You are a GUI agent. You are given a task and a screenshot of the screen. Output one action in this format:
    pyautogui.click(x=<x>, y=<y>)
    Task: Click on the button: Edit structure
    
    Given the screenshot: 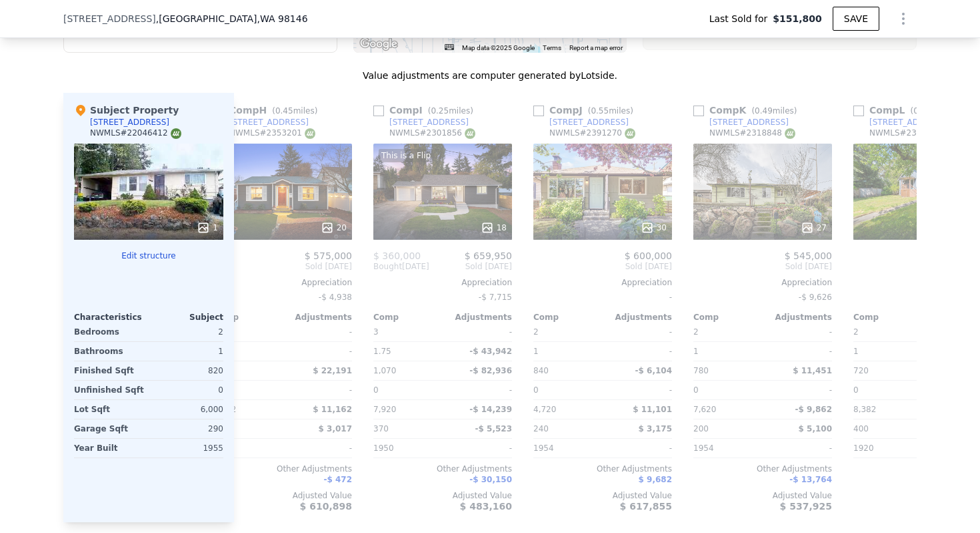 What is the action you would take?
    pyautogui.click(x=148, y=256)
    